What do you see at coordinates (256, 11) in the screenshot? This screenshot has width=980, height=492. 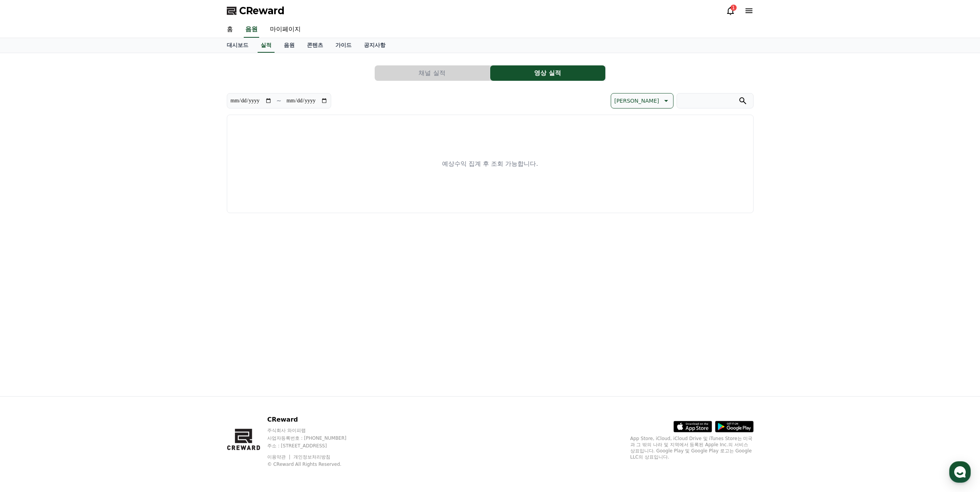 I see `a: CReward` at bounding box center [256, 11].